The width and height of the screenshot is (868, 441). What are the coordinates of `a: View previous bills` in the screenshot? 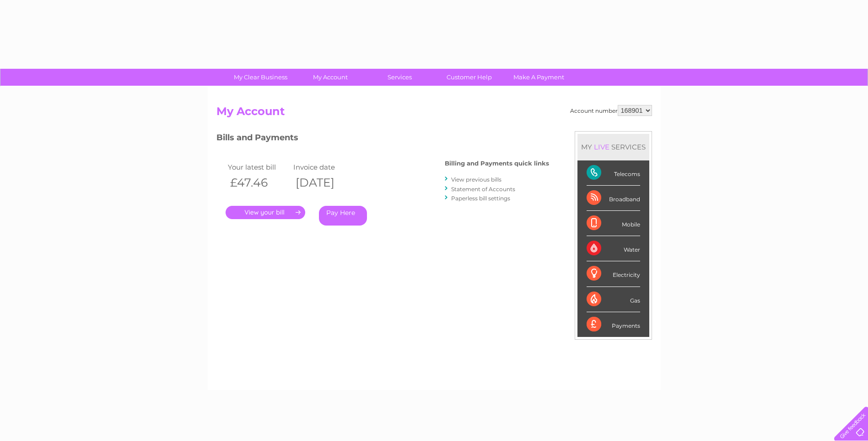 It's located at (476, 179).